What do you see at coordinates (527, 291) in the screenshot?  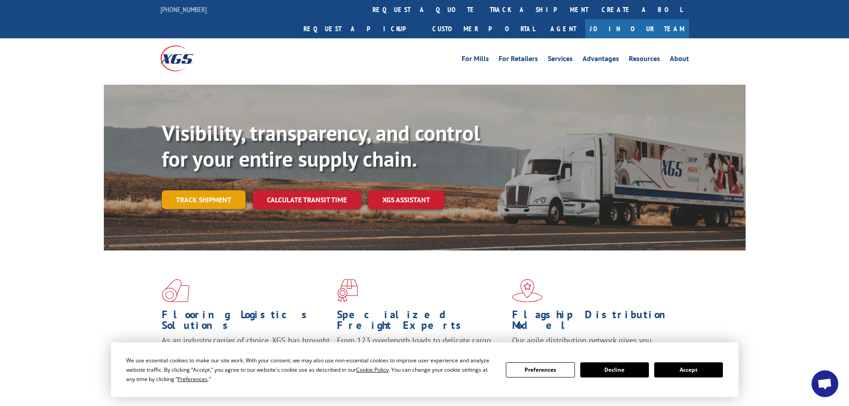 I see `img: xgs-icon-flagship-distribution-model-red` at bounding box center [527, 291].